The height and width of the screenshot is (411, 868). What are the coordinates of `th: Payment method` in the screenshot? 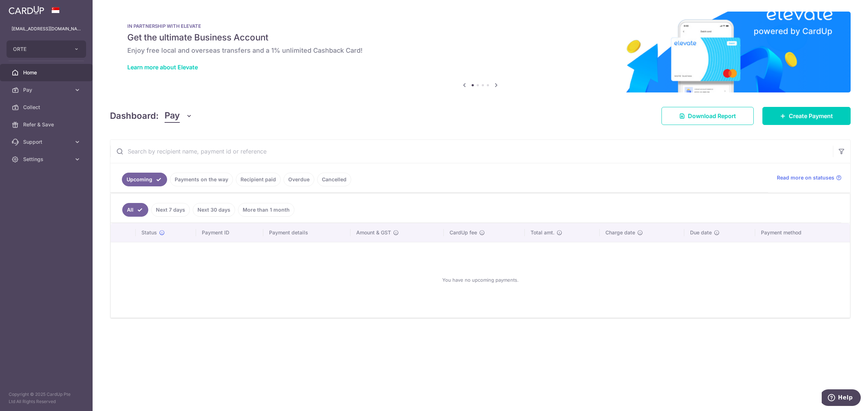 It's located at (802, 233).